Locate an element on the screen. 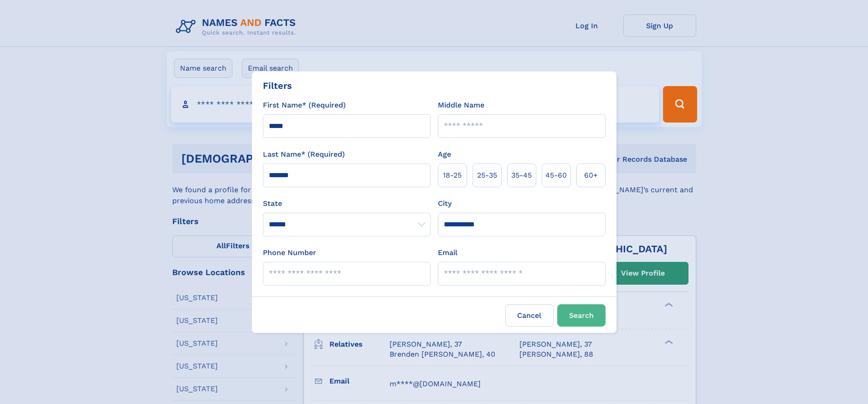  label: First Name* (Required) is located at coordinates (304, 105).